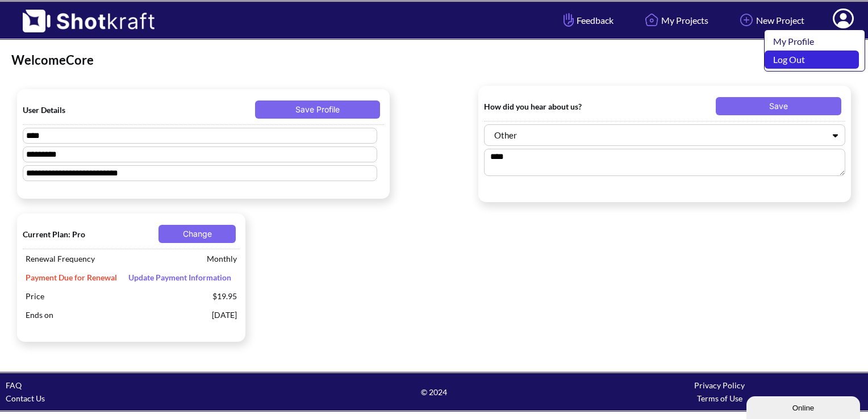 The width and height of the screenshot is (868, 419). I want to click on a: Contact Us, so click(25, 398).